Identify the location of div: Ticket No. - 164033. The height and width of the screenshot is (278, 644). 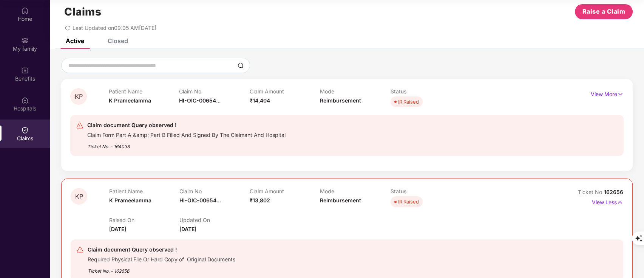
(186, 144).